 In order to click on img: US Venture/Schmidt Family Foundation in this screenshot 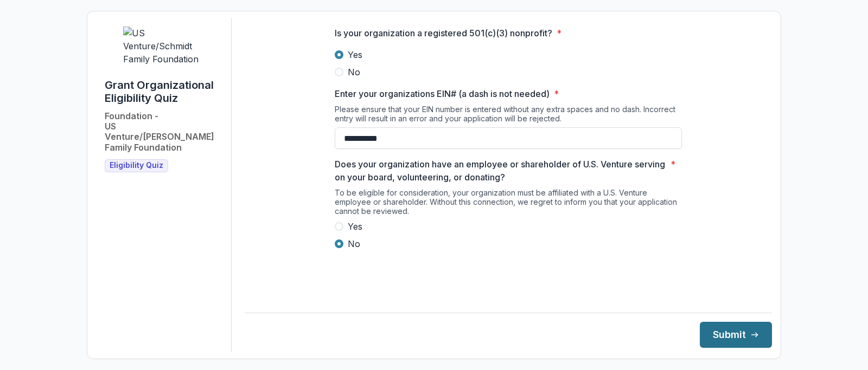, I will do `click(164, 46)`.